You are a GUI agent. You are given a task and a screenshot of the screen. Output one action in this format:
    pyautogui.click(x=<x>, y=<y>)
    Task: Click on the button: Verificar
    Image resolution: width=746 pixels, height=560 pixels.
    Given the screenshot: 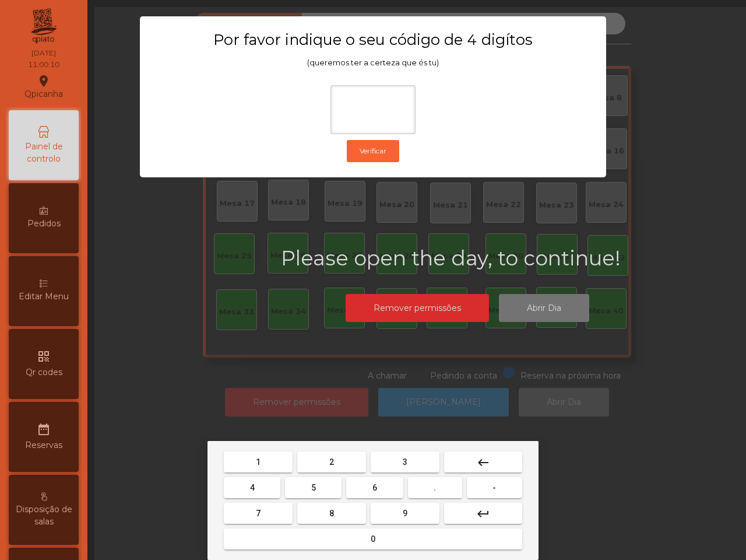 What is the action you would take?
    pyautogui.click(x=373, y=151)
    